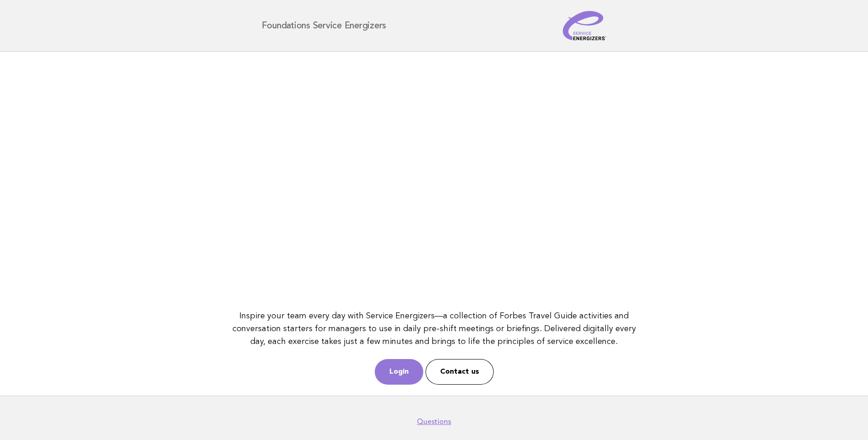 Image resolution: width=868 pixels, height=440 pixels. What do you see at coordinates (459, 372) in the screenshot?
I see `a: Contact us` at bounding box center [459, 372].